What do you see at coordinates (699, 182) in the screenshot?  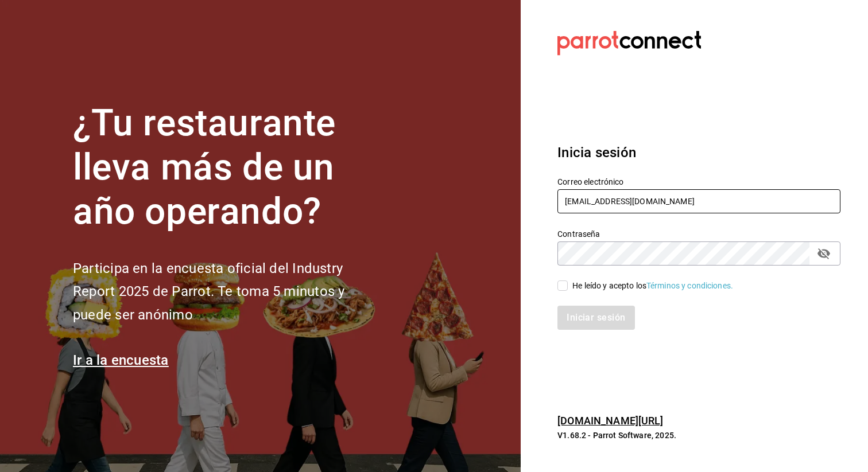 I see `label: Correo electrónico` at bounding box center [699, 182].